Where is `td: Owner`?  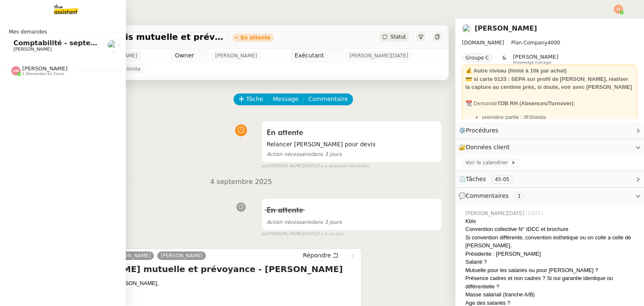 td: Owner is located at coordinates (190, 56).